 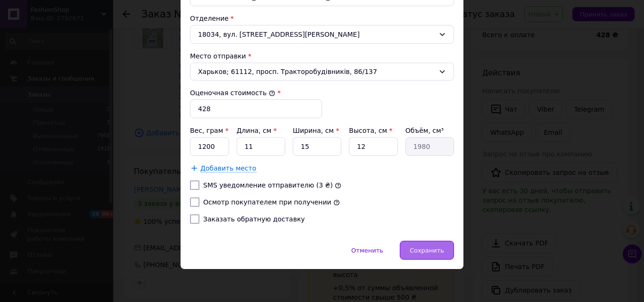 I want to click on label: Оценочная стоимость, so click(x=232, y=93).